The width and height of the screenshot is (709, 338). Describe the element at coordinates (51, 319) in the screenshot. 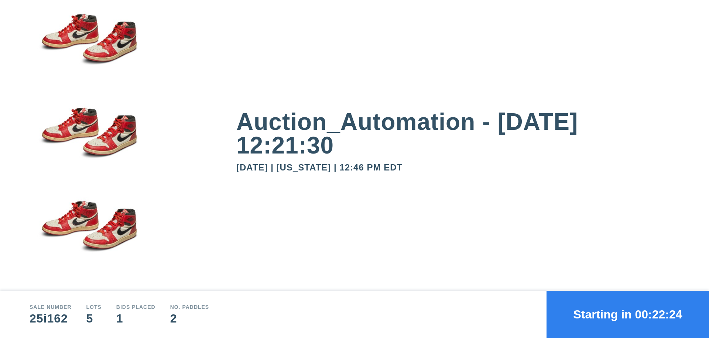

I see `div: 25i162` at that location.